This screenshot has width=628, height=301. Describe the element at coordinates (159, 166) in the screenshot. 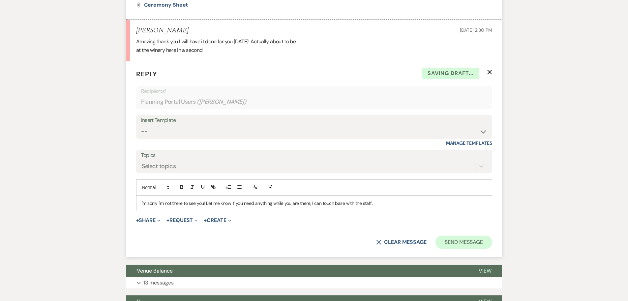

I see `div: Select topics` at that location.